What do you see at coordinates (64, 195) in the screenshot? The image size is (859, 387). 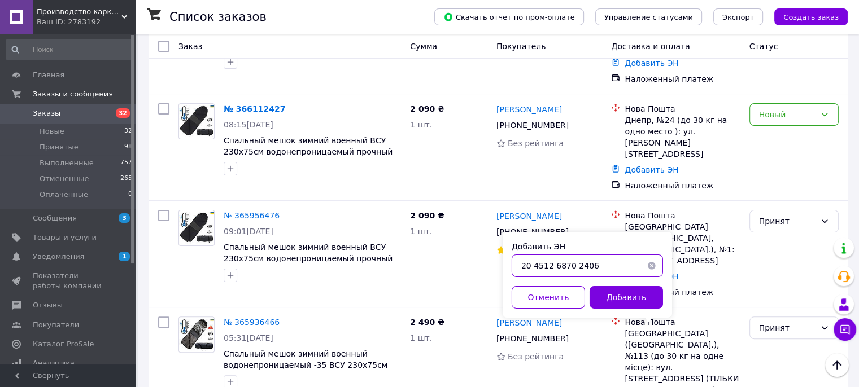 I see `span: Оплаченные` at bounding box center [64, 195].